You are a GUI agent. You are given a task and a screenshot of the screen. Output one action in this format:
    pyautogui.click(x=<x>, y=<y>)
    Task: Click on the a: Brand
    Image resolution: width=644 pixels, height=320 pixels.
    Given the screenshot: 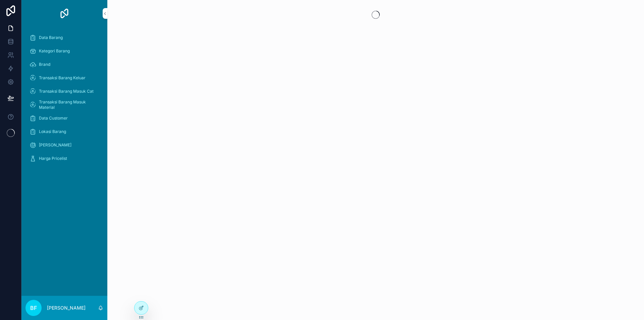 What is the action you would take?
    pyautogui.click(x=65, y=65)
    